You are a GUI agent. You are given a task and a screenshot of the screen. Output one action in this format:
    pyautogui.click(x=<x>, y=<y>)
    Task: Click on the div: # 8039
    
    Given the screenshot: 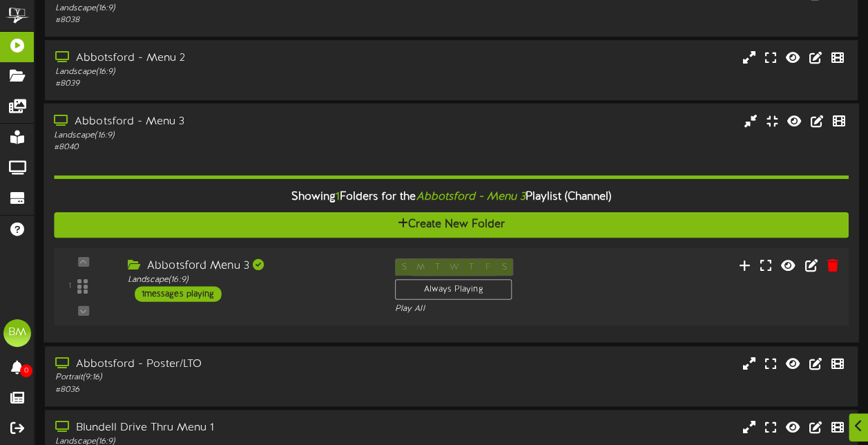 What is the action you would take?
    pyautogui.click(x=214, y=83)
    